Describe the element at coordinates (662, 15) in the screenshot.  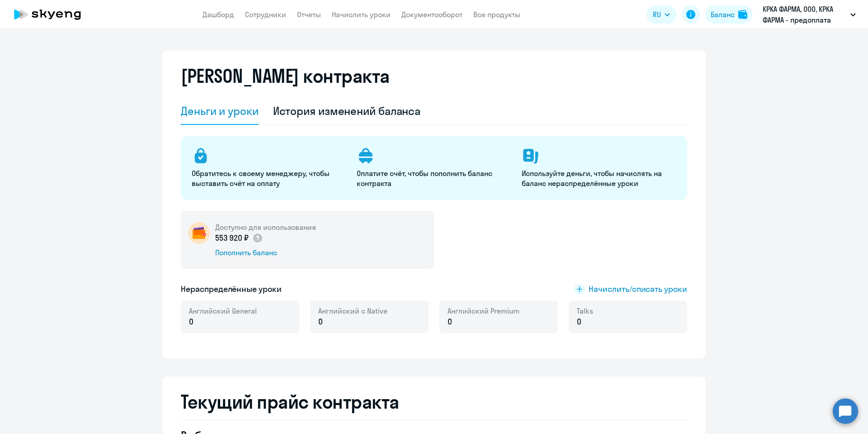
I see `button: RU` at that location.